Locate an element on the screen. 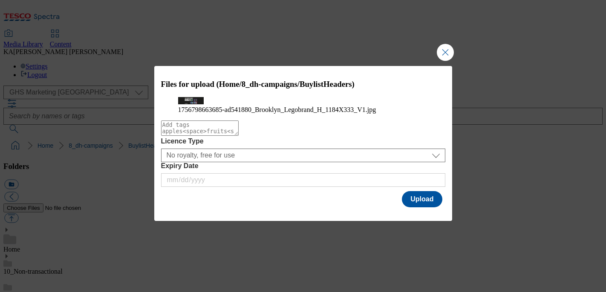  img: preview is located at coordinates (191, 101).